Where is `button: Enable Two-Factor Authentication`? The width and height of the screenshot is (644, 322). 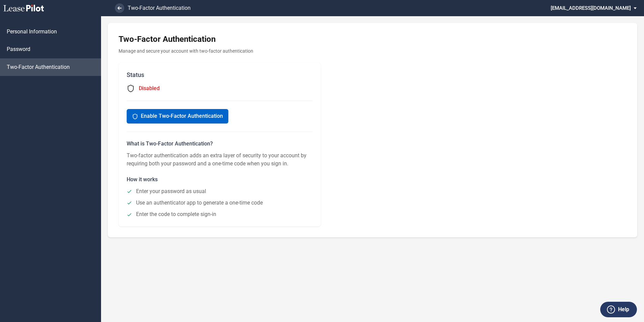 button: Enable Two-Factor Authentication is located at coordinates (178, 116).